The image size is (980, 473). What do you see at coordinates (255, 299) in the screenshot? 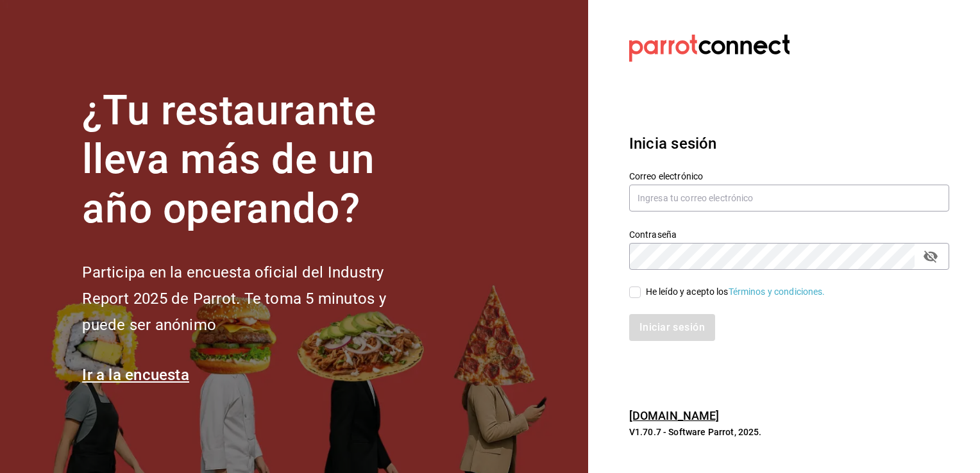
I see `h2: Participa en la encuesta oficial del Industry Report 2025 de Parrot. Te toma 5 minutos y puede se...` at bounding box center [255, 299].